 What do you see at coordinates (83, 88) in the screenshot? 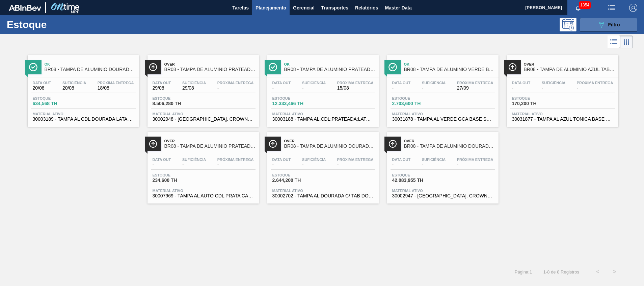
I see `a: ÍconeOkBR08 - TAMPA DE ALUMÍNIO DOURADA BALL CDLData out20/08Suficiência20/08Próxima Entrega18/08...` at bounding box center [83, 88].